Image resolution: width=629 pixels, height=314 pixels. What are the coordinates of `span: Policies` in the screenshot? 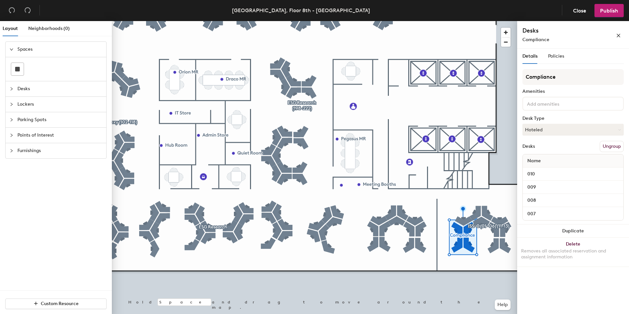 It's located at (556, 56).